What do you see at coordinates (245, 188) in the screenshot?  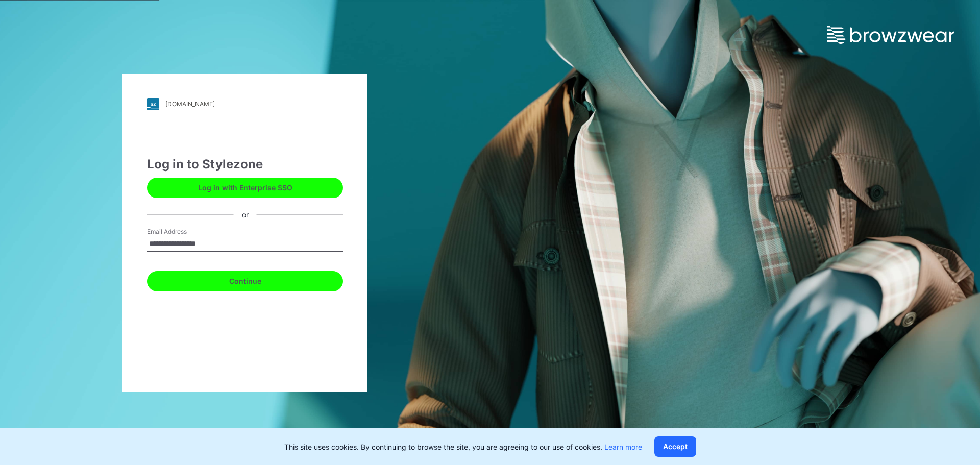 I see `button: Log in with Enterprise SSO` at bounding box center [245, 188].